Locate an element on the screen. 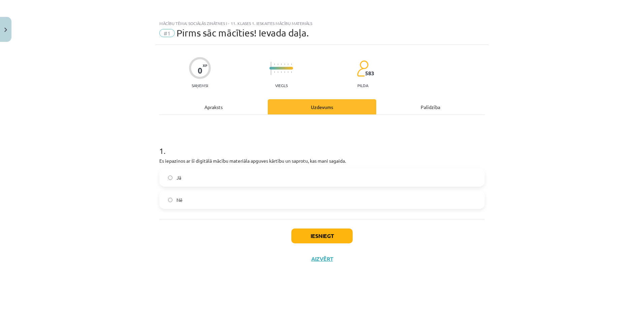 The width and height of the screenshot is (644, 322). button: Iesniegt is located at coordinates (322, 236).